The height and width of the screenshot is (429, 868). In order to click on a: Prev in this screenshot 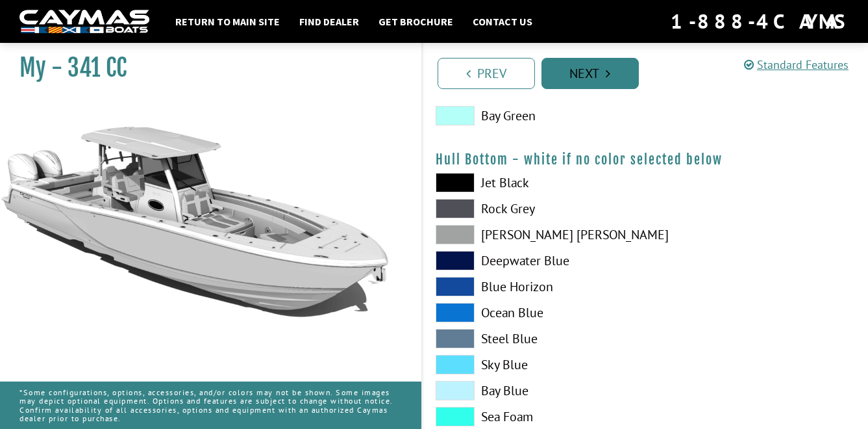, I will do `click(486, 73)`.